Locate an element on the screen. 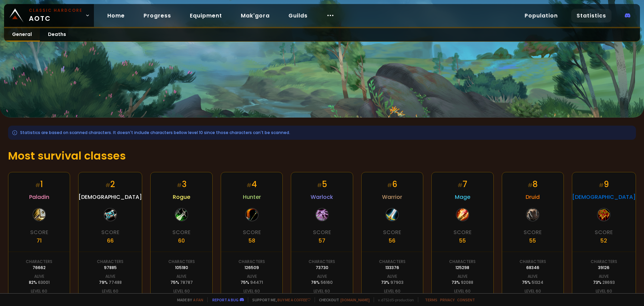 Image resolution: width=644 pixels, height=306 pixels. div: 6 is located at coordinates (392, 184).